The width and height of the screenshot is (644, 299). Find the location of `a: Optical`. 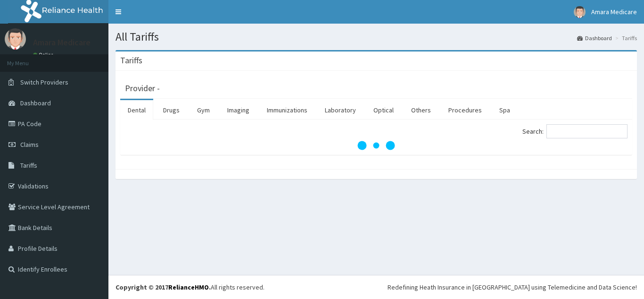

a: Optical is located at coordinates (383, 110).